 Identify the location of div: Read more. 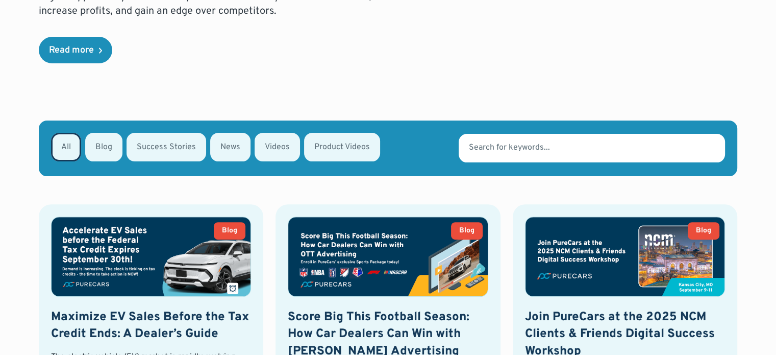
(71, 51).